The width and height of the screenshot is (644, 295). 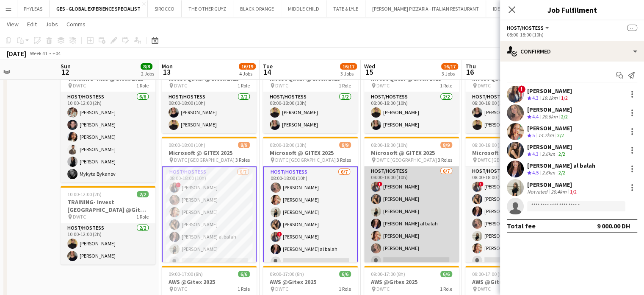 I want to click on div: 9 000.00 DH, so click(x=614, y=226).